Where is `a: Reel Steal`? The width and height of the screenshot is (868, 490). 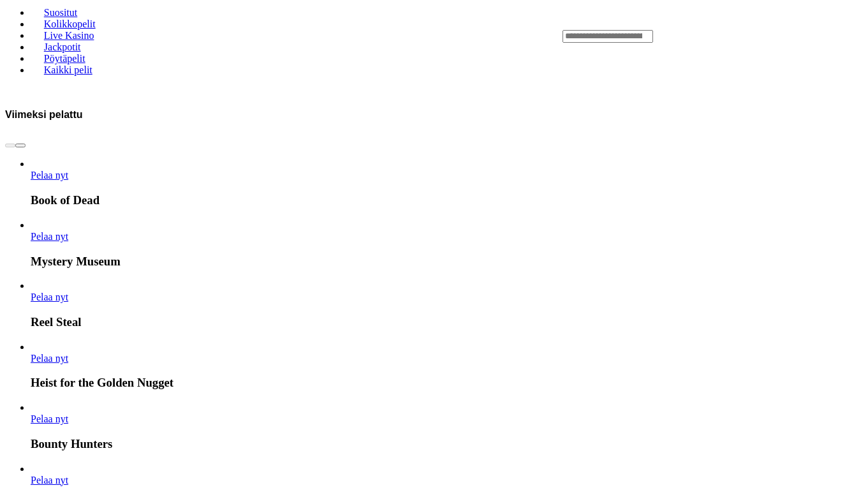 a: Reel Steal is located at coordinates (49, 297).